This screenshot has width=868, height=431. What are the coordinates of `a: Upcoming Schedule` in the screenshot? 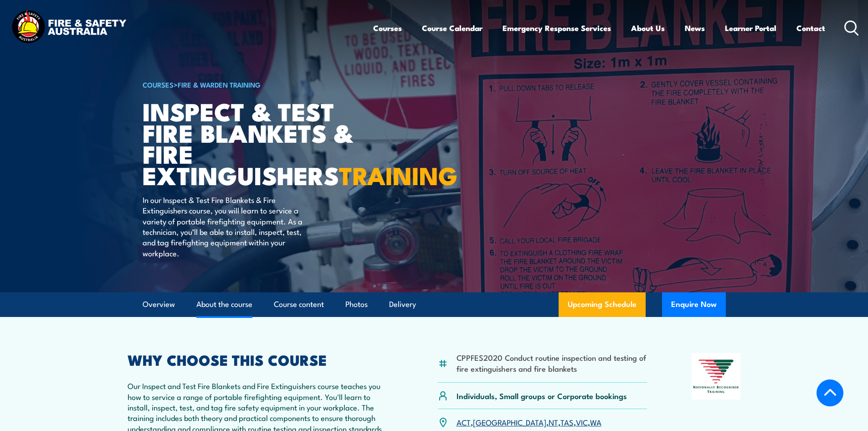 It's located at (602, 304).